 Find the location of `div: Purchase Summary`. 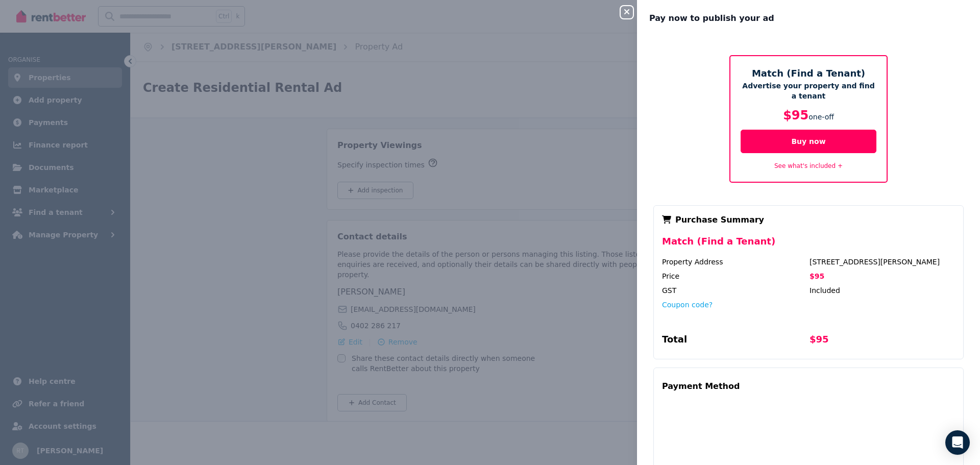

div: Purchase Summary is located at coordinates (808, 220).